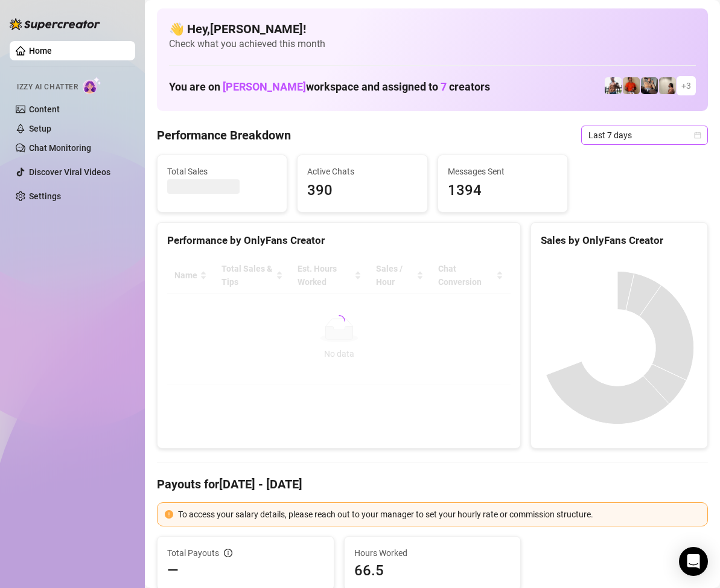 The width and height of the screenshot is (720, 588). What do you see at coordinates (502, 191) in the screenshot?
I see `span: 1394` at bounding box center [502, 191].